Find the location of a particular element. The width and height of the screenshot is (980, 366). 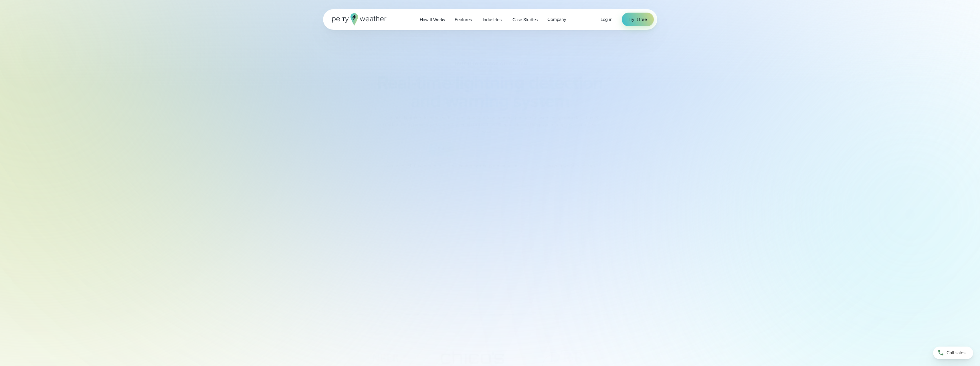

span: Industries is located at coordinates (492, 20).